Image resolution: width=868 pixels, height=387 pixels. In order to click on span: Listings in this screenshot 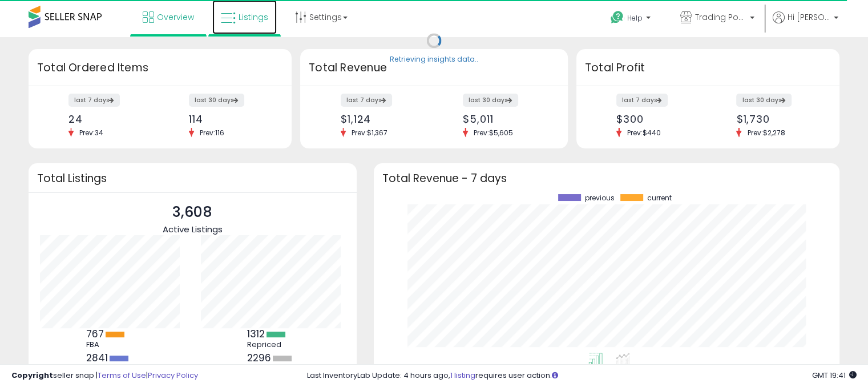, I will do `click(253, 17)`.